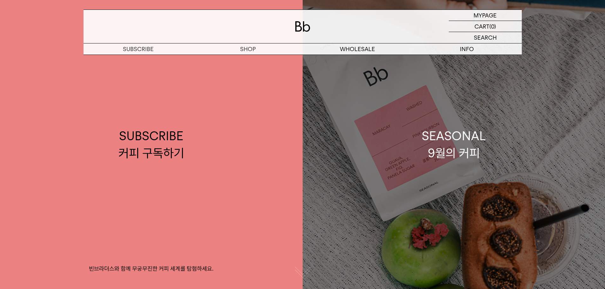 The width and height of the screenshot is (605, 289). What do you see at coordinates (485, 15) in the screenshot?
I see `p: MYPAGE` at bounding box center [485, 15].